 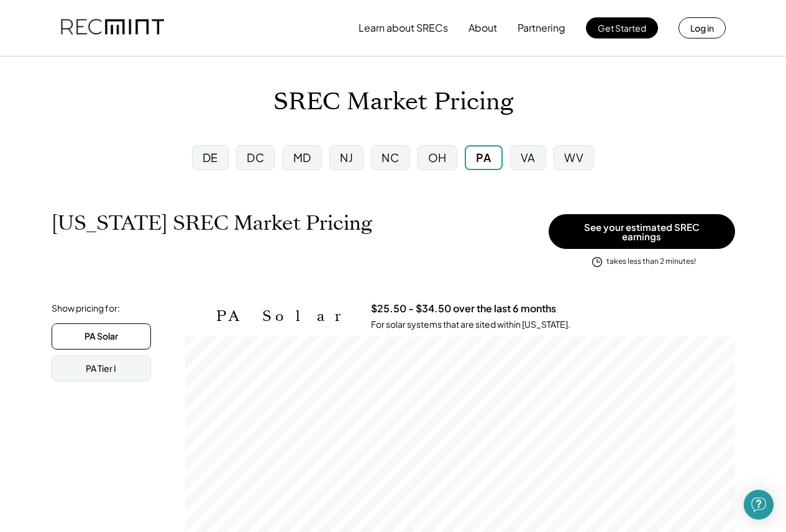 What do you see at coordinates (758, 504) in the screenshot?
I see `div: Open Intercom Messenger` at bounding box center [758, 504].